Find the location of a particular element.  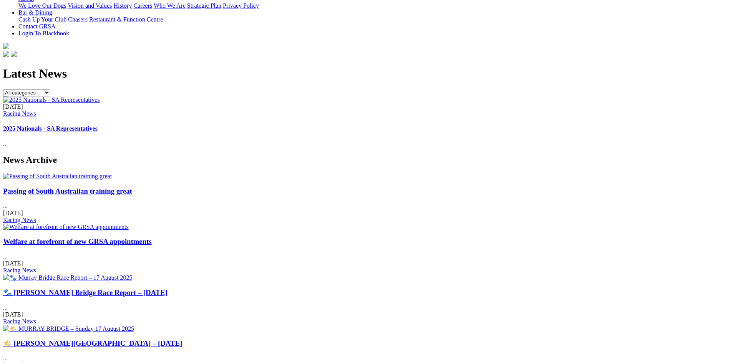

a: Careers is located at coordinates (143, 5).